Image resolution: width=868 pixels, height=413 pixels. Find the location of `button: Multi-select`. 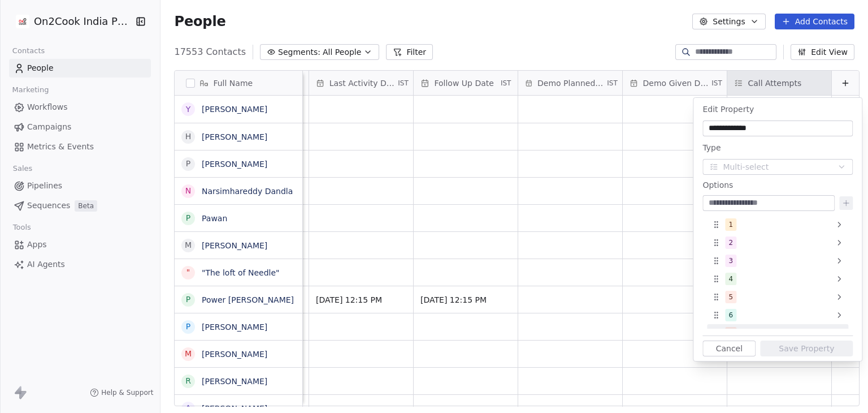

button: Multi-select is located at coordinates (777, 167).